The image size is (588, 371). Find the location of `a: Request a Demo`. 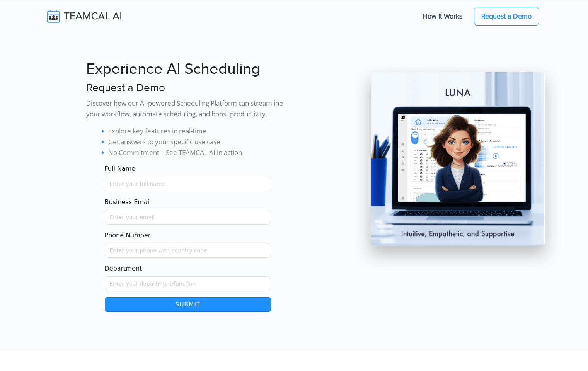

a: Request a Demo is located at coordinates (506, 16).